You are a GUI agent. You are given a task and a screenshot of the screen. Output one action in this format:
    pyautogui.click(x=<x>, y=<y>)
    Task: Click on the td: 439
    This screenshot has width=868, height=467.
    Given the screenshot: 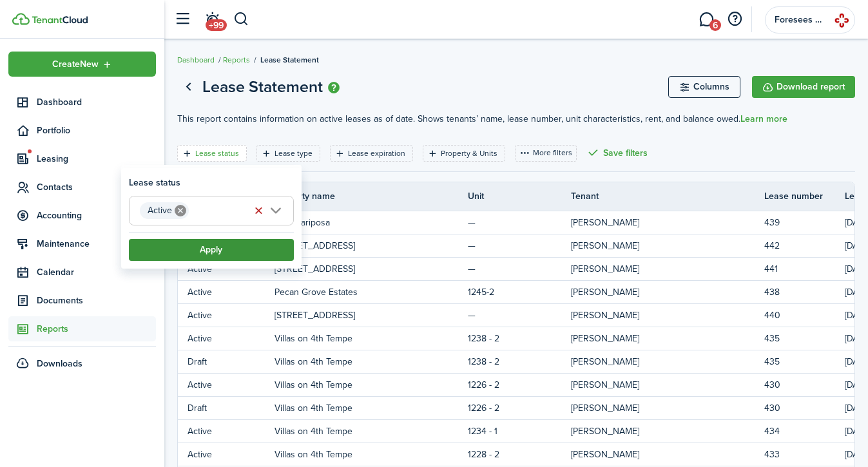 What is the action you would take?
    pyautogui.click(x=804, y=223)
    